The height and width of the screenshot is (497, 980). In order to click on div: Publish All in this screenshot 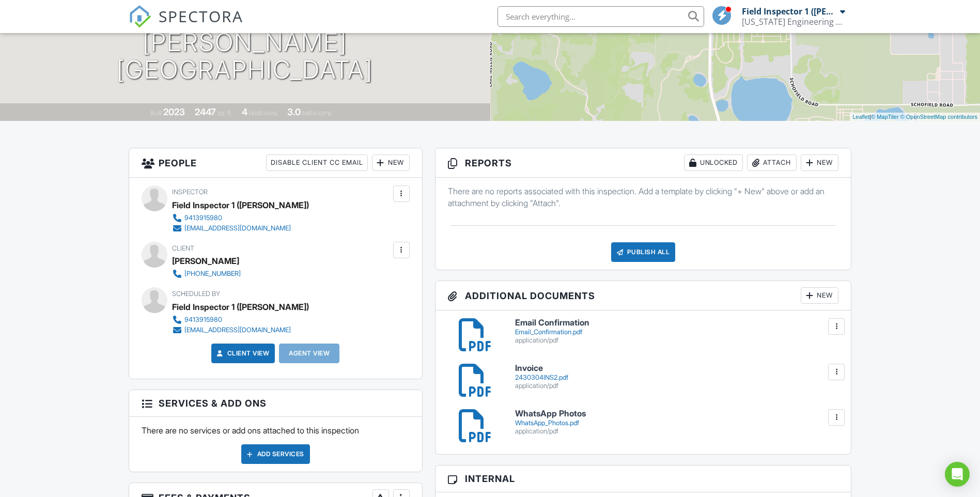, I will do `click(643, 252)`.